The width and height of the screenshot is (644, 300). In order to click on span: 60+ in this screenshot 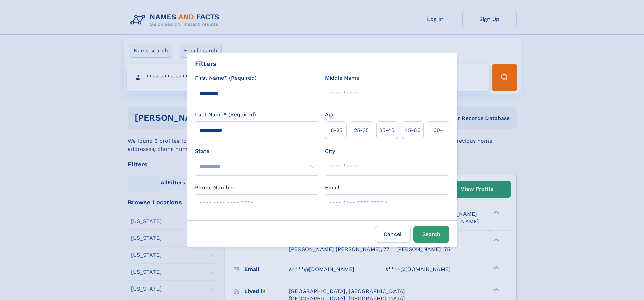, I will do `click(439, 130)`.